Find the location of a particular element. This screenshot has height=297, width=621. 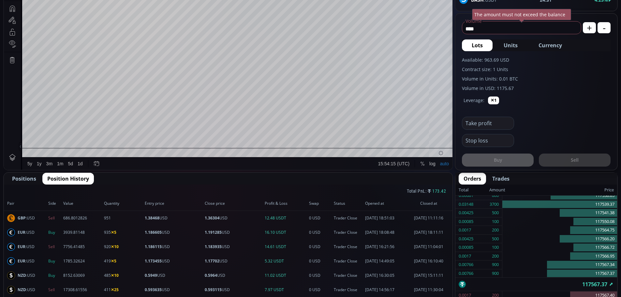

div: 117566.20 is located at coordinates (559, 239).